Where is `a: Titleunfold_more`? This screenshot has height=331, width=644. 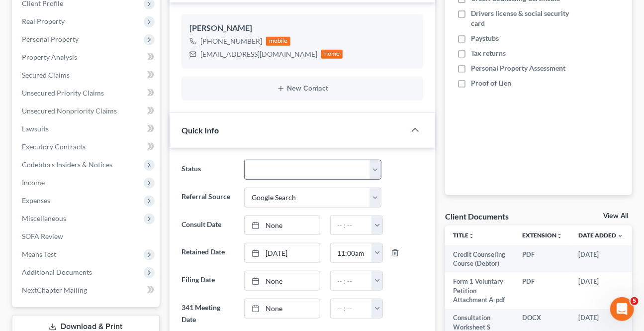
a: Titleunfold_more is located at coordinates (463, 235).